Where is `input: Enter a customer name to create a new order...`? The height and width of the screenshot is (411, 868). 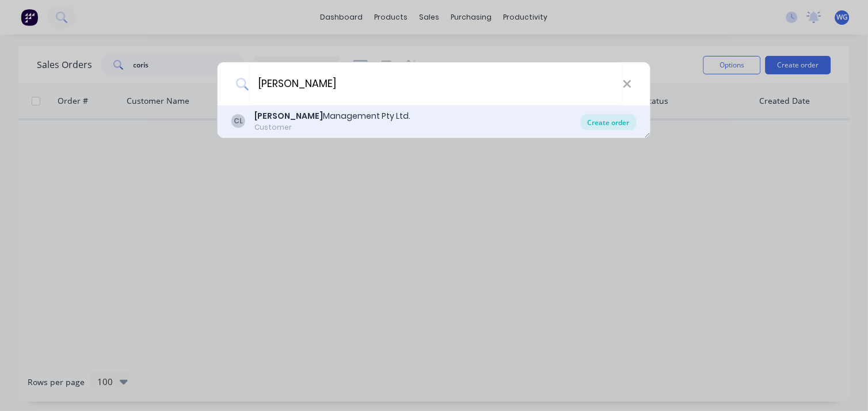 input: Enter a customer name to create a new order... is located at coordinates (436, 84).